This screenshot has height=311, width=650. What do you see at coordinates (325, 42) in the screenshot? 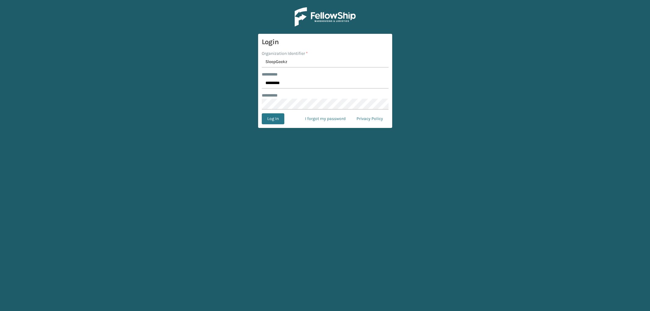
I see `h3: Login` at bounding box center [325, 42].